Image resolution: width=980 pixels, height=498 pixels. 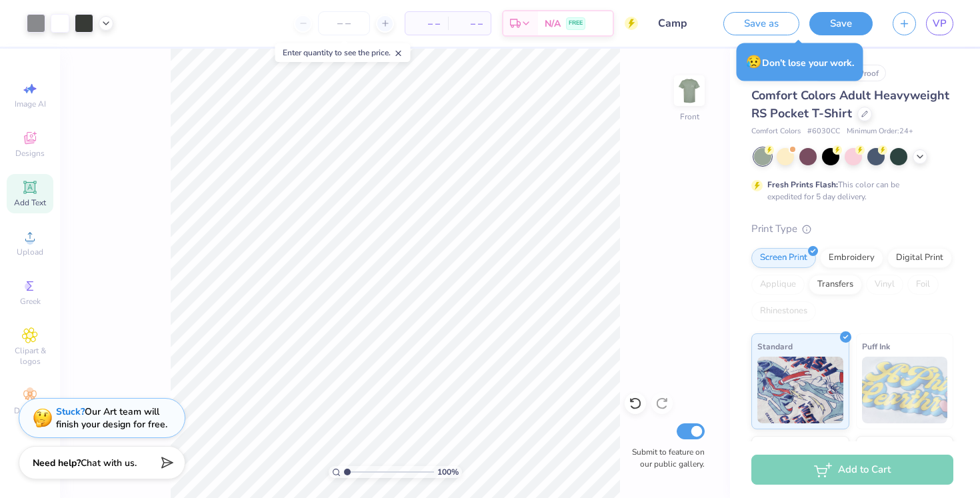 I want to click on div: Screen Print, so click(x=783, y=258).